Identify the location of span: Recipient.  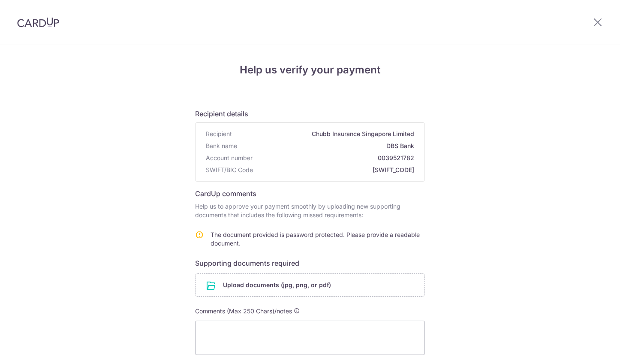
(219, 134).